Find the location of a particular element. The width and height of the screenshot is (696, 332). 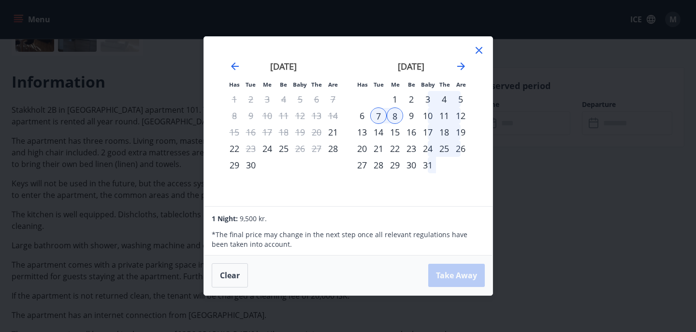

td: Choose mánudagur, 29. september 2025 as your check-in date. It’s available. is located at coordinates (235, 165).